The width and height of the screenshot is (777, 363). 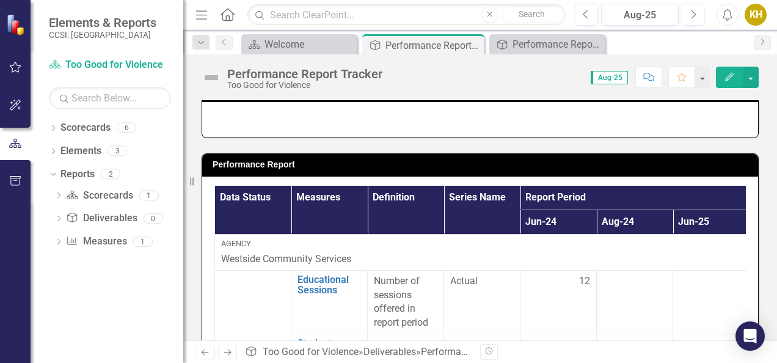 I want to click on div: KH, so click(x=756, y=15).